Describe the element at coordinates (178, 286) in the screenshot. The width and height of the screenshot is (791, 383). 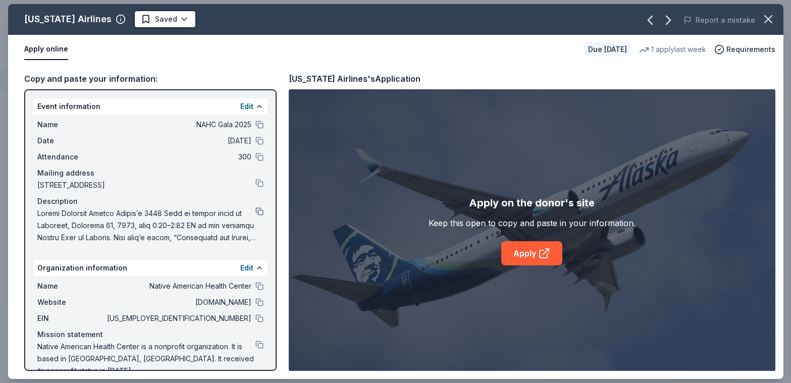
I see `span: Native American Health Center` at that location.